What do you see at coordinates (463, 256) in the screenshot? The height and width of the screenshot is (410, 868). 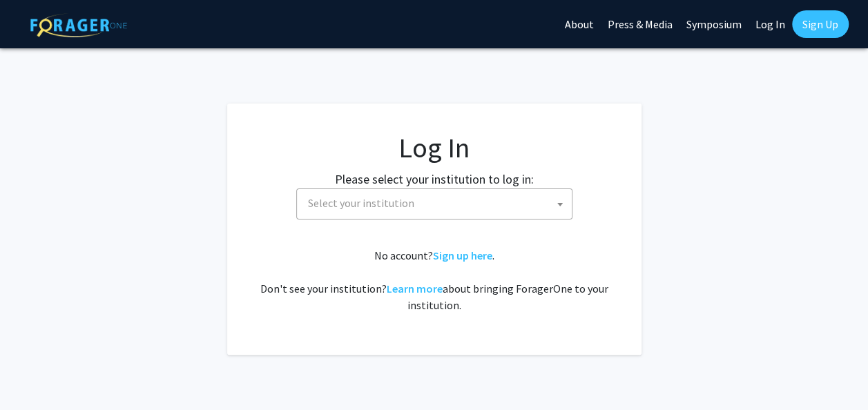 I see `a: Sign up here` at bounding box center [463, 256].